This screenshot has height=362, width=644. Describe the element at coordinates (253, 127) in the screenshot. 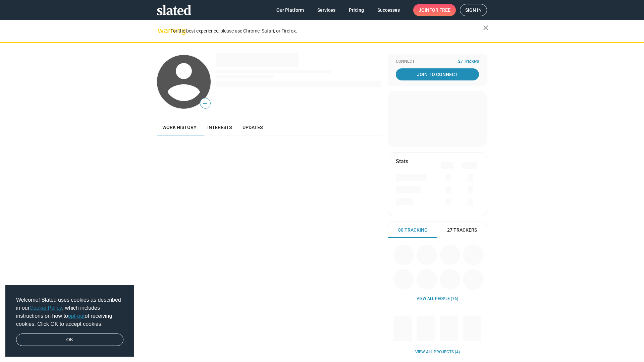

I see `a: Updates` at that location.